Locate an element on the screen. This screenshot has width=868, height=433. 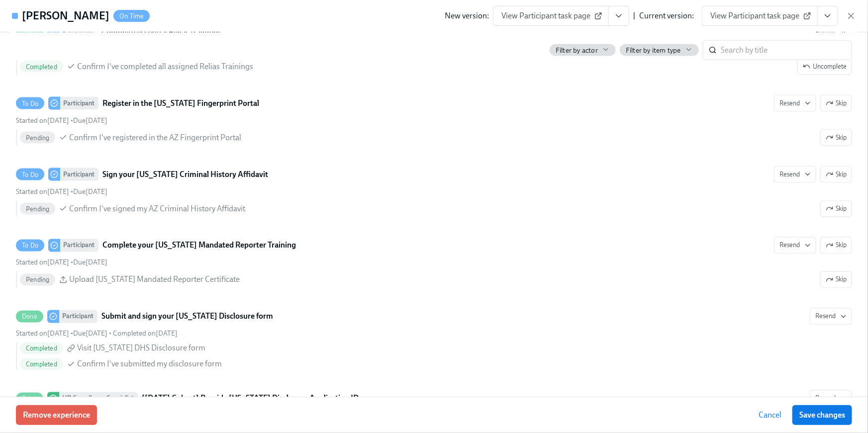
div: HR Compliance Specialist is located at coordinates (99, 399).